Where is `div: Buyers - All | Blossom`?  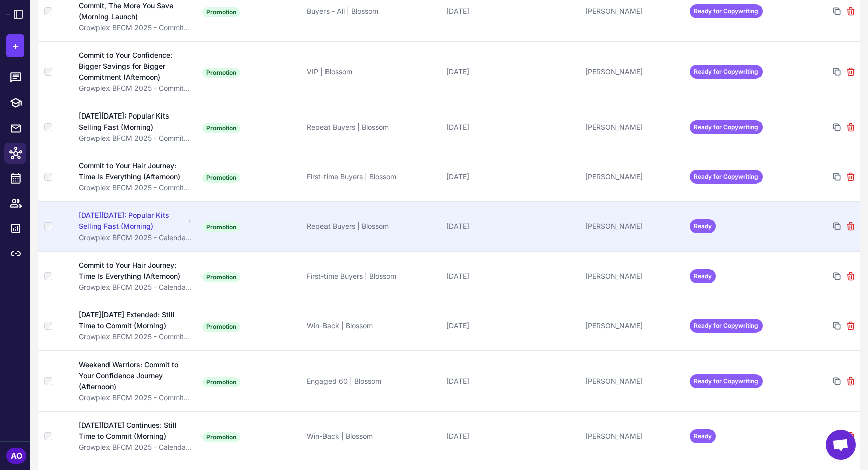
div: Buyers - All | Blossom is located at coordinates (372, 11).